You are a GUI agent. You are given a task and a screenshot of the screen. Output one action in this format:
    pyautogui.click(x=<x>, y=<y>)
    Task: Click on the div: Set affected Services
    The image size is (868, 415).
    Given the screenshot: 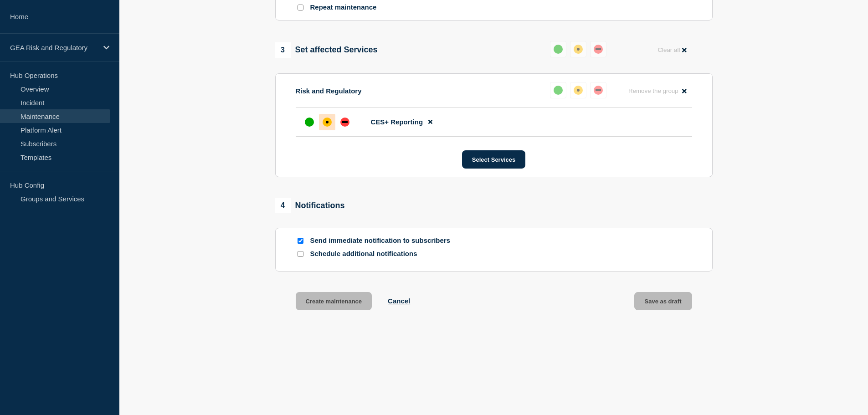 What is the action you would take?
    pyautogui.click(x=326, y=50)
    